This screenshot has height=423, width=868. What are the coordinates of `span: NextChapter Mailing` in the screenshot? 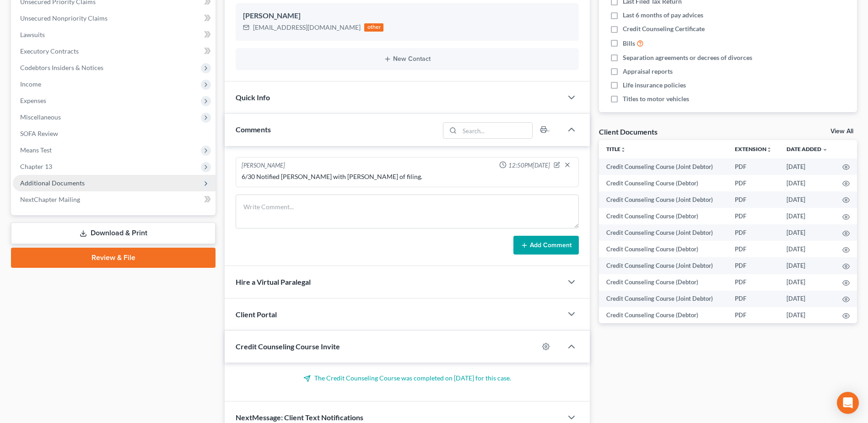 It's located at (50, 199).